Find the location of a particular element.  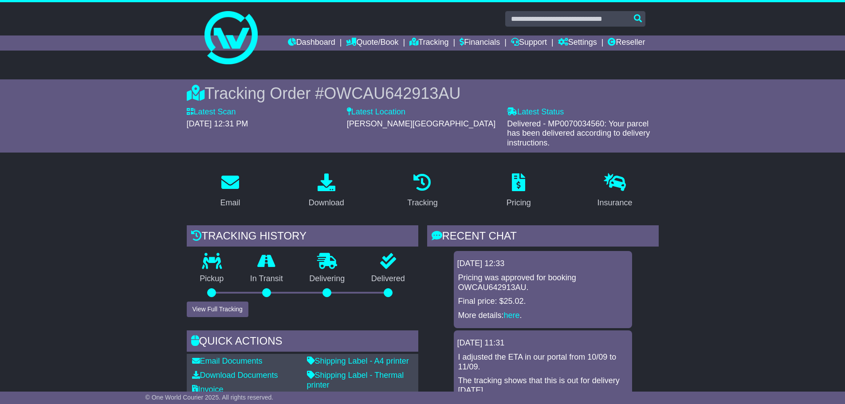

p: More details: . is located at coordinates (543, 316).